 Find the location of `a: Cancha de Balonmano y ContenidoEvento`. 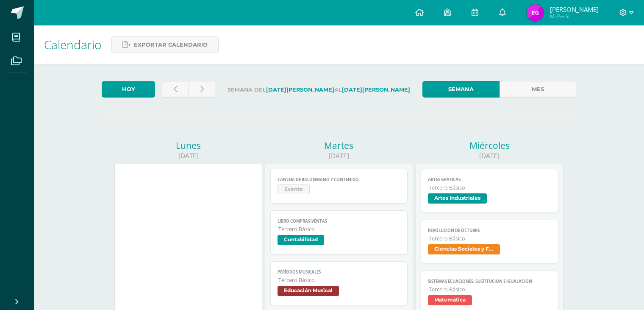

a: Cancha de Balonmano y ContenidoEvento is located at coordinates (339, 186).